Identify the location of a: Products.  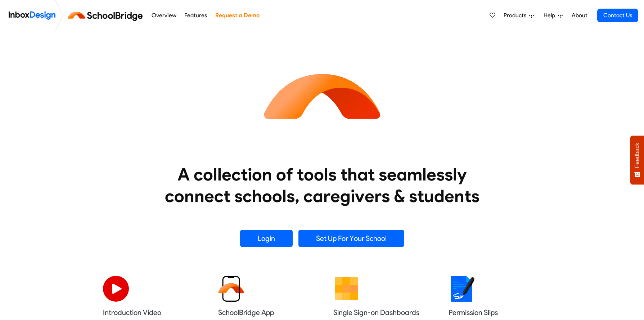
(518, 15).